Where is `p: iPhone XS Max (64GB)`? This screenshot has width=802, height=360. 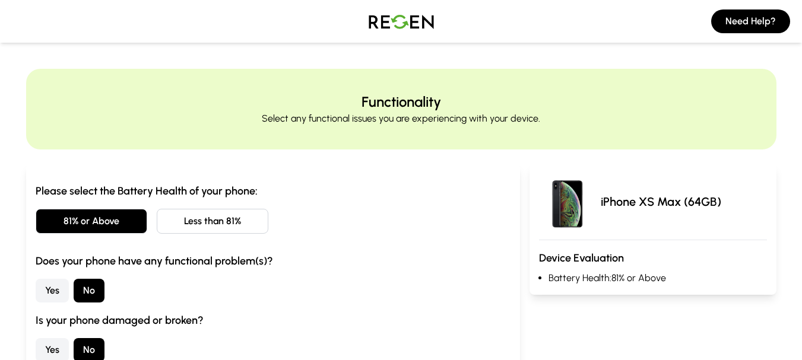
p: iPhone XS Max (64GB) is located at coordinates (661, 202).